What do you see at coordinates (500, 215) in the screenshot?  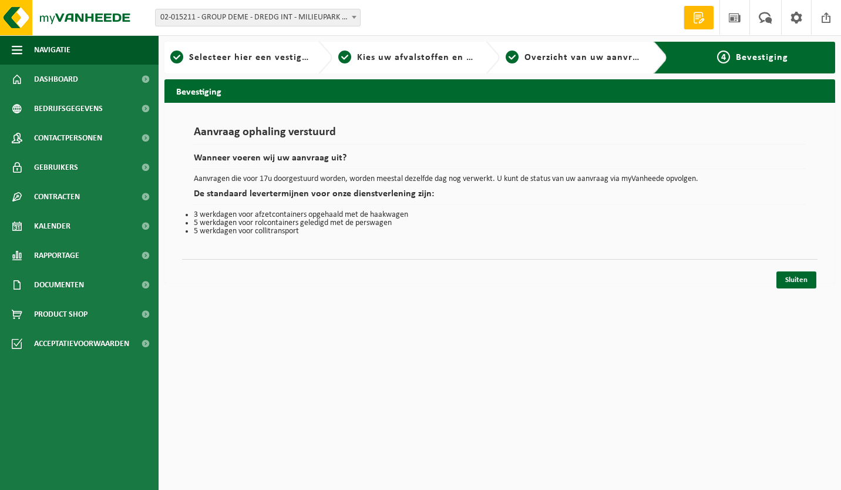 I see `li: 3 werkdagen voor afzetcontainers opgehaald met de haakwagen` at bounding box center [500, 215].